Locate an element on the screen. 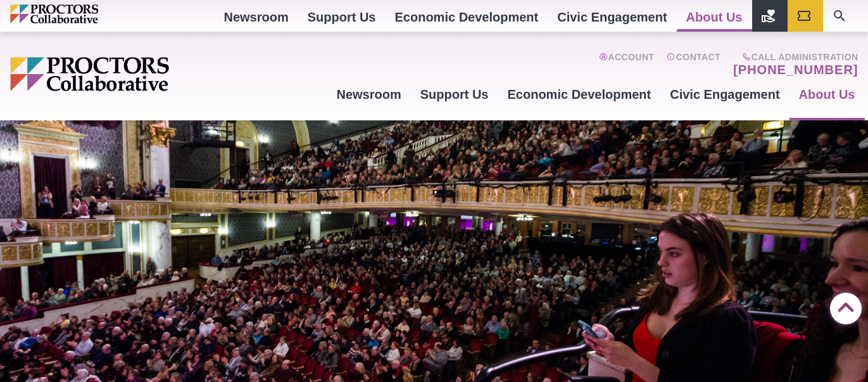 The width and height of the screenshot is (868, 382). a: Support Us is located at coordinates (455, 95).